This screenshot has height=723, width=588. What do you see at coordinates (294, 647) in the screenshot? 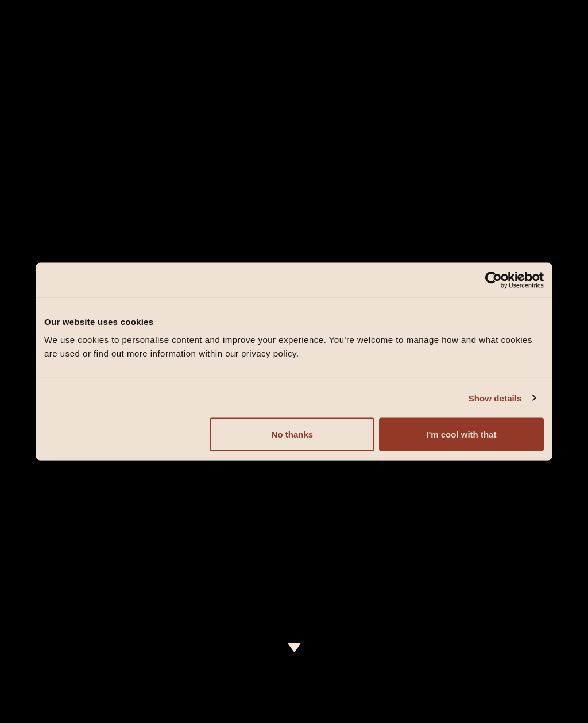
I see `img: icon-dropdown-cream.svg` at bounding box center [294, 647].